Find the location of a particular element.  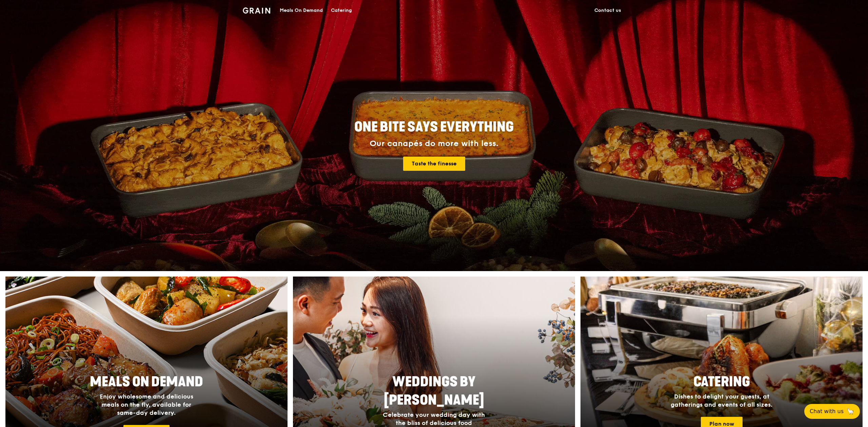

span: Catering is located at coordinates (722, 382).